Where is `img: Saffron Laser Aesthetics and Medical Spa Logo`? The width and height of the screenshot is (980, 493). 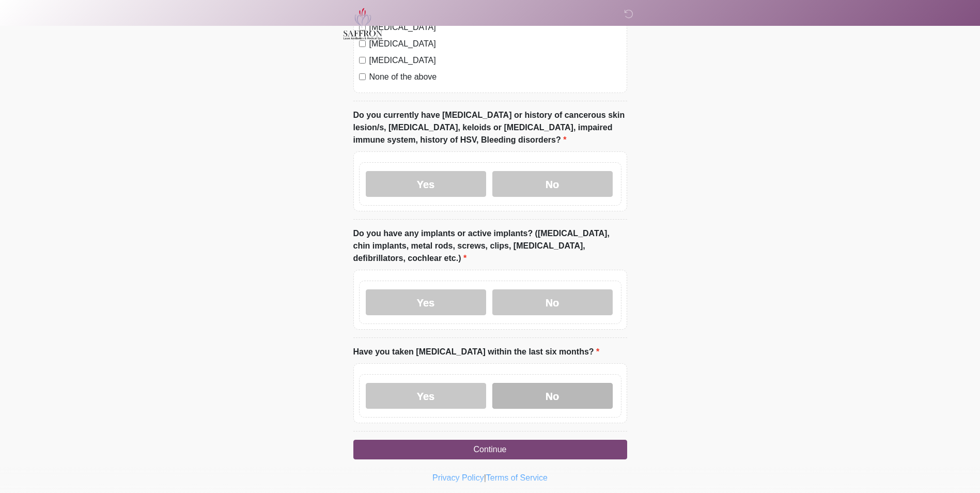
img: Saffron Laser Aesthetics and Medical Spa Logo is located at coordinates (363, 24).